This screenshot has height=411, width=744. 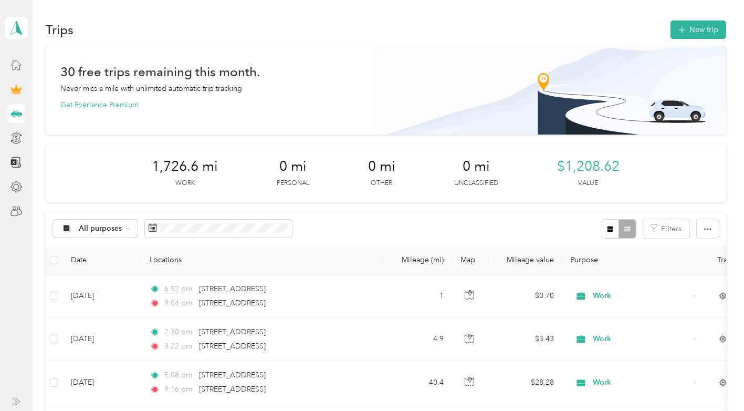 I want to click on span: 3:22 pm, so click(x=179, y=346).